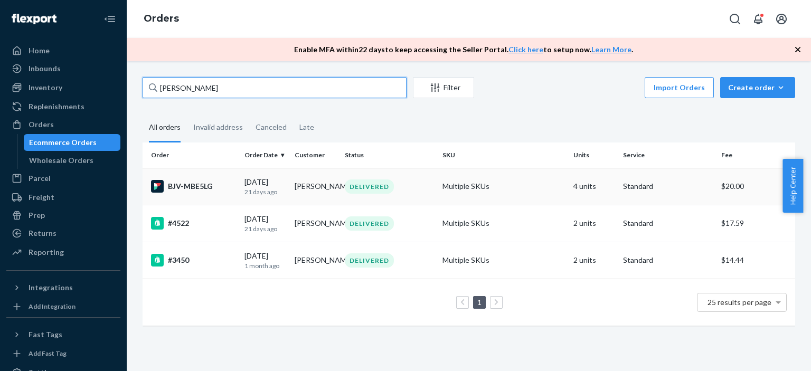 The width and height of the screenshot is (811, 371). Describe the element at coordinates (63, 215) in the screenshot. I see `a: Prep` at that location.